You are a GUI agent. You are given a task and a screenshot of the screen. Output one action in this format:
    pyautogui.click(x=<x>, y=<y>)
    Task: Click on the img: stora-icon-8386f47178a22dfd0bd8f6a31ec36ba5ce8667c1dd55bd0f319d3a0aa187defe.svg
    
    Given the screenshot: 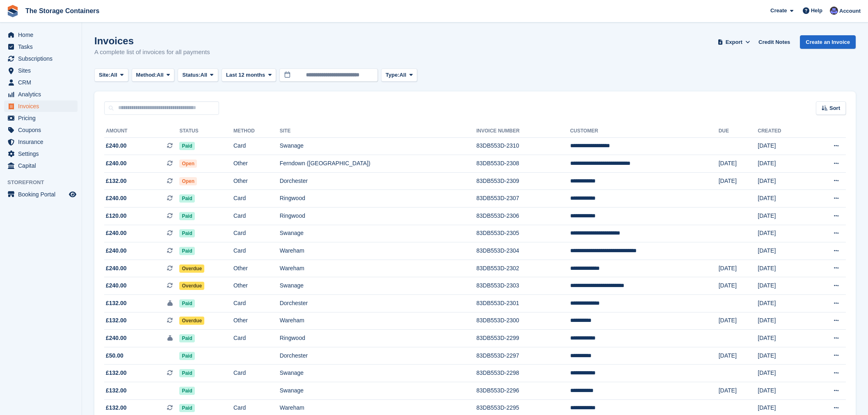 What is the action you would take?
    pyautogui.click(x=12, y=11)
    